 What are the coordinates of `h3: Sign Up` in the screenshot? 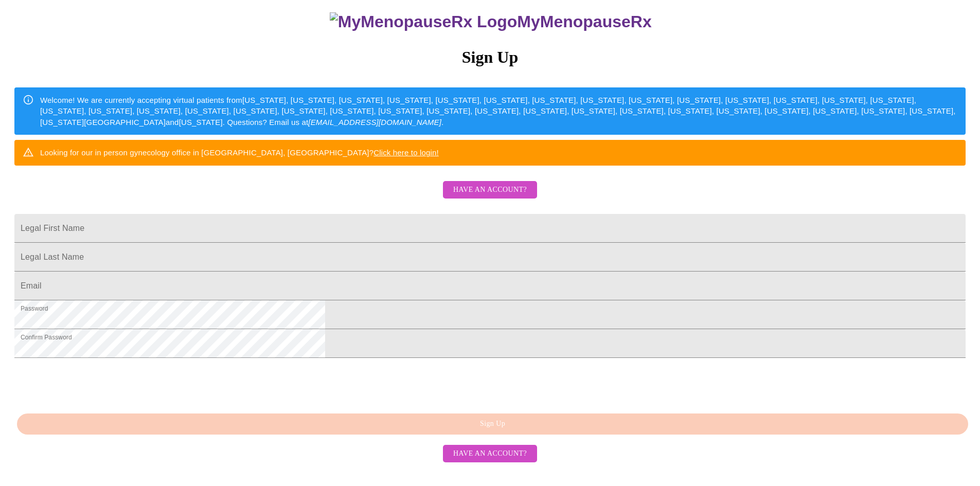 It's located at (490, 57).